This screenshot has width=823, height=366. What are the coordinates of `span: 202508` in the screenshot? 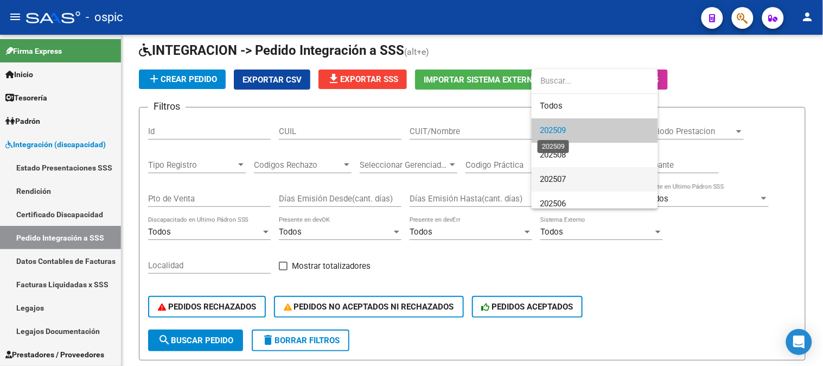 It's located at (553, 155).